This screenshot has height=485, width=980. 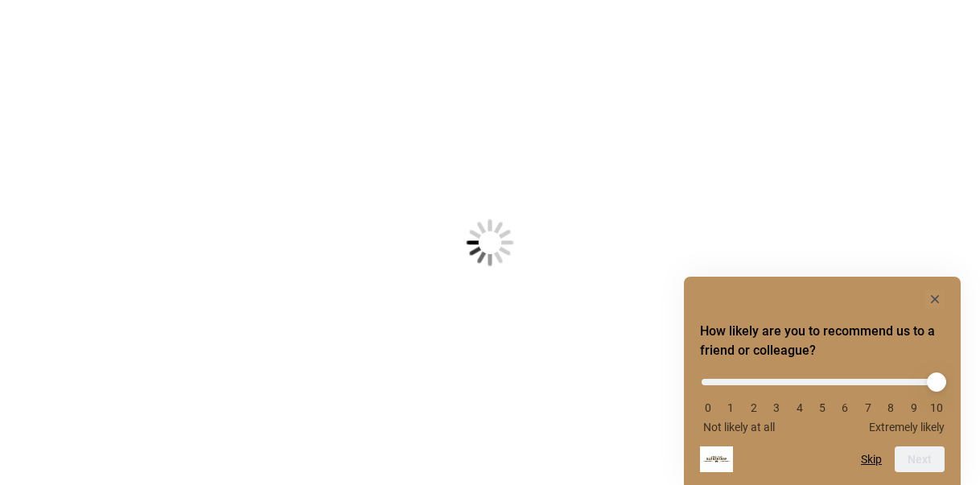 I want to click on li: 5, so click(x=822, y=408).